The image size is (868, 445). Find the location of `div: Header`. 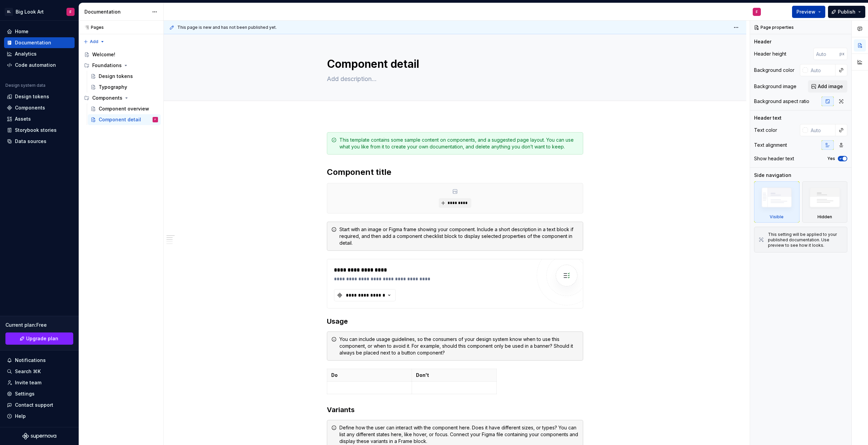

div: Header is located at coordinates (763, 41).